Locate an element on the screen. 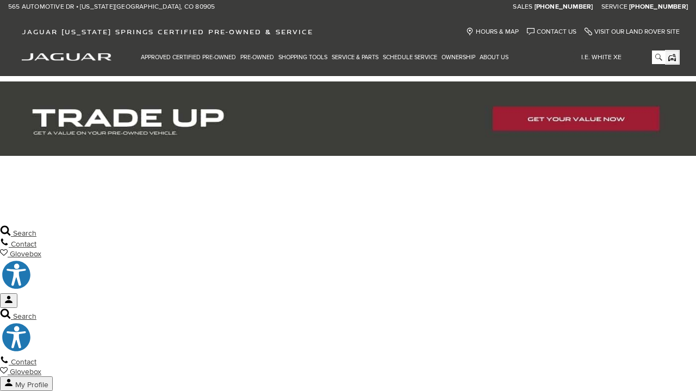  span: My Profile is located at coordinates (32, 385).